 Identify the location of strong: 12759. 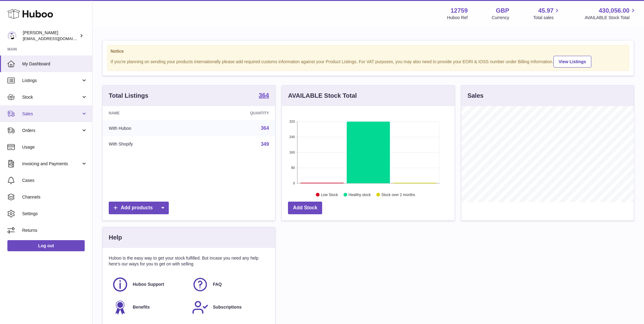
(459, 10).